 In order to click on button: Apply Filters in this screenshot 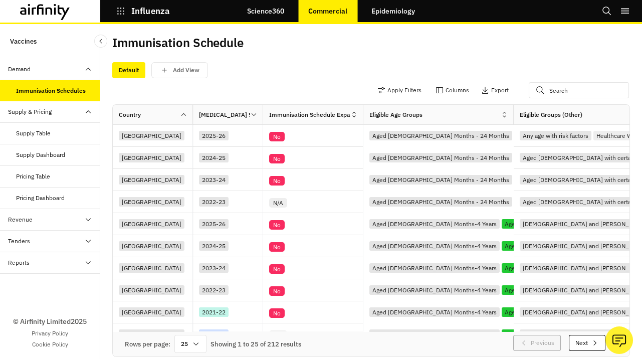, I will do `click(400, 90)`.